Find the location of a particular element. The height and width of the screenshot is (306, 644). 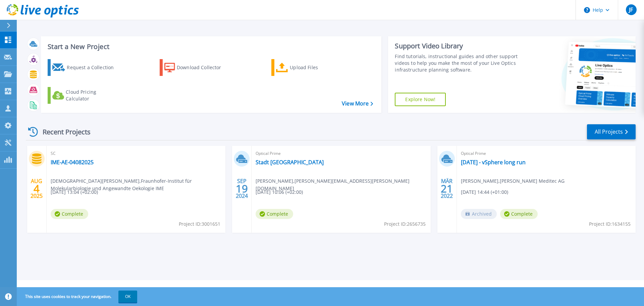

a: Upload Files is located at coordinates (308, 68).